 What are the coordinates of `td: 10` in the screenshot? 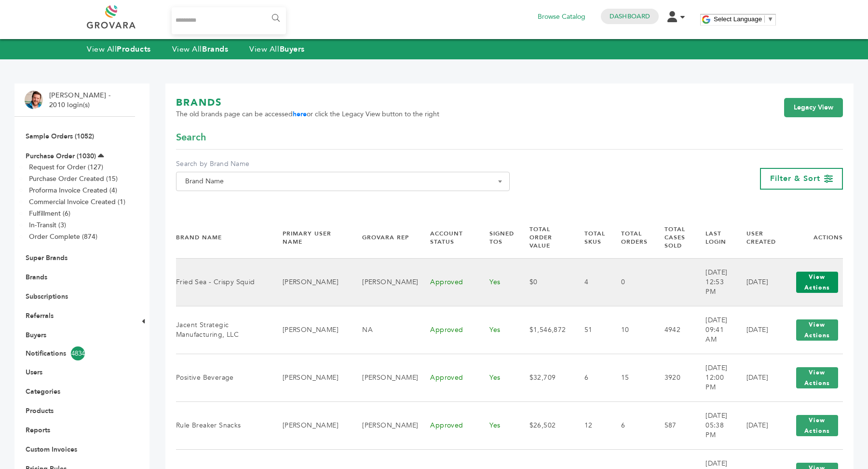 It's located at (630, 330).